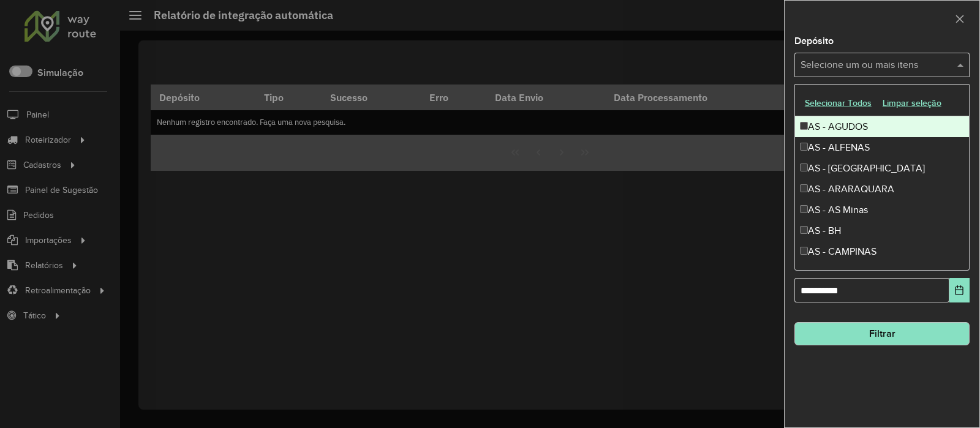 The image size is (980, 428). I want to click on div: AS - AGUDOS, so click(881, 127).